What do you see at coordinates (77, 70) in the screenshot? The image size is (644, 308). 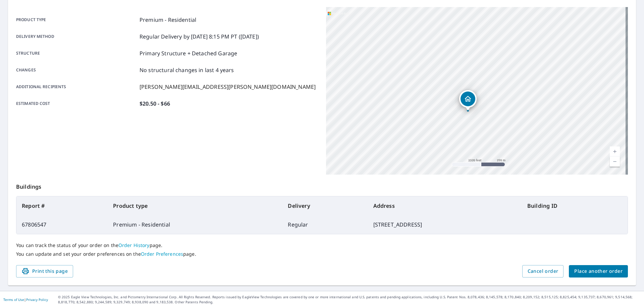 I see `p: Changes` at bounding box center [77, 70].